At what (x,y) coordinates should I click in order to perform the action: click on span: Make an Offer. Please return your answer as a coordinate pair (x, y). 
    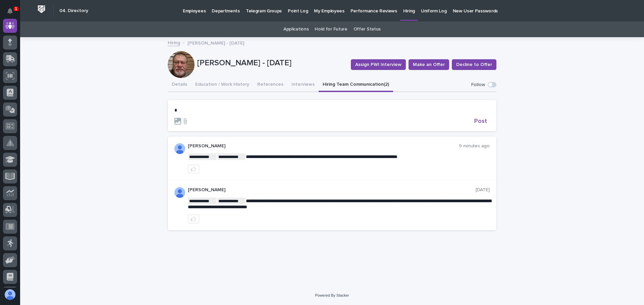
    Looking at the image, I should click on (429, 65).